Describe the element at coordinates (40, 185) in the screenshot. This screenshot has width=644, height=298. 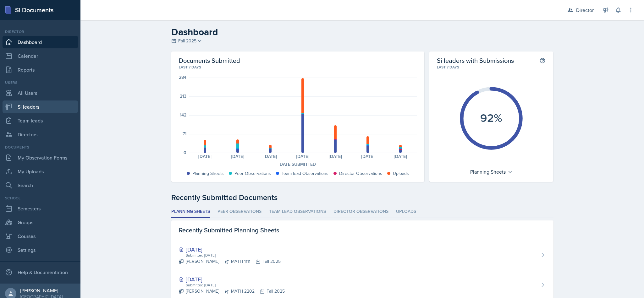
I see `a: Search` at that location.